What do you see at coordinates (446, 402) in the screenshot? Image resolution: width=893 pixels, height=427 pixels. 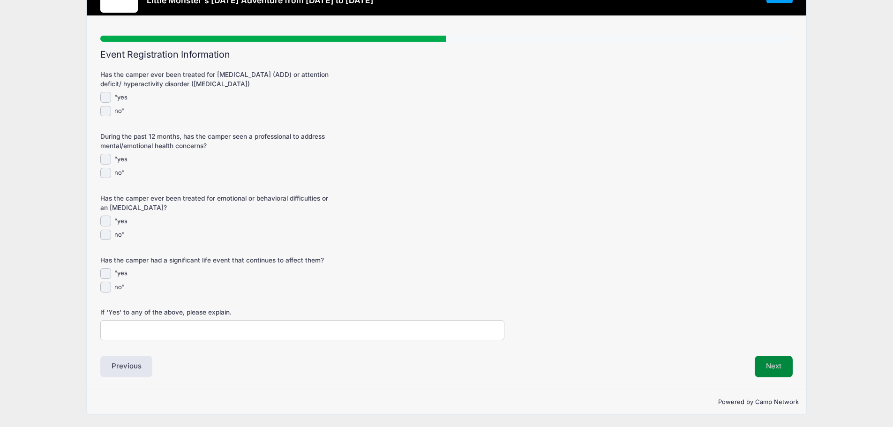 I see `p: Powered by Camp Network` at bounding box center [446, 402].